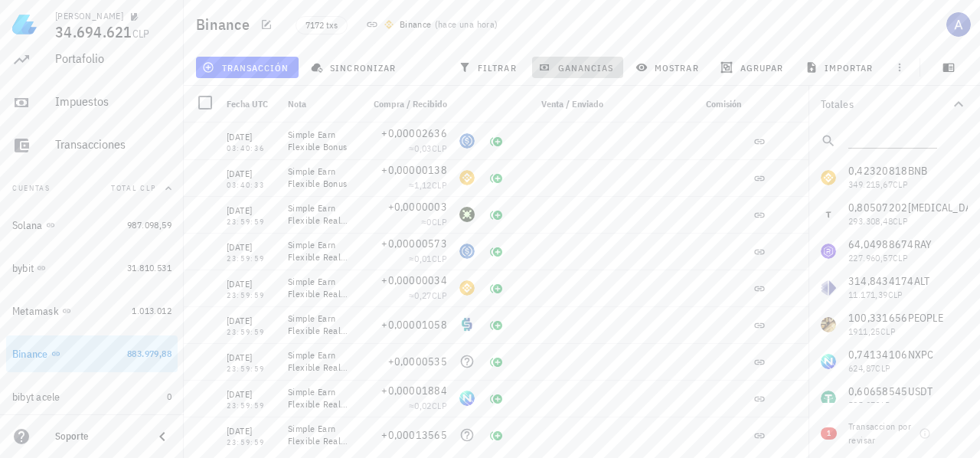  What do you see at coordinates (149, 224) in the screenshot?
I see `span: 987.098,59` at bounding box center [149, 224].